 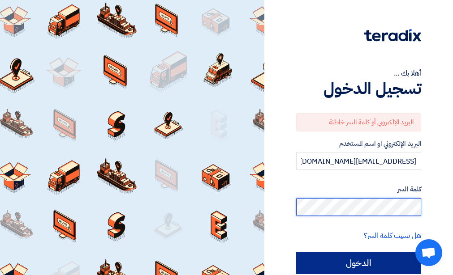 I want to click on input: أدخل بريد العمل الإلكتروني او اسم المستخدم الخاص بك ..., so click(x=358, y=161).